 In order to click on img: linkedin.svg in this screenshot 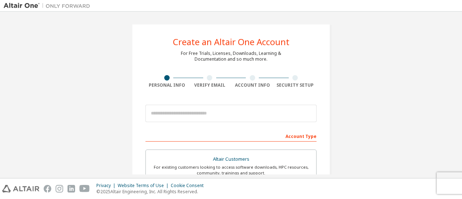, I will do `click(71, 188)`.